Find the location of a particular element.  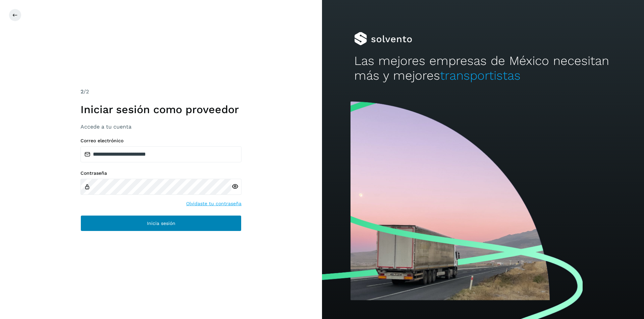

label: Correo electrónico is located at coordinates (161, 141).